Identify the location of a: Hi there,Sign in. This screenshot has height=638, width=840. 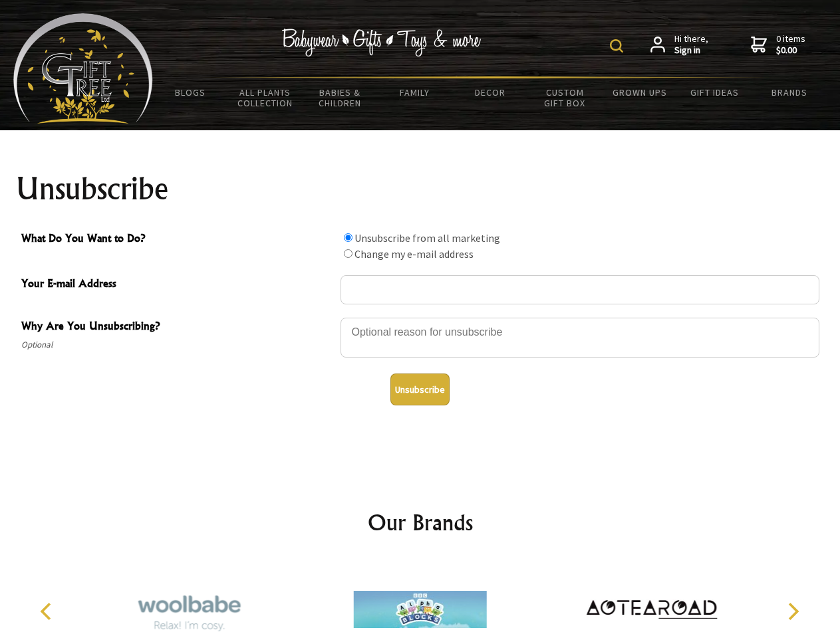
(679, 45).